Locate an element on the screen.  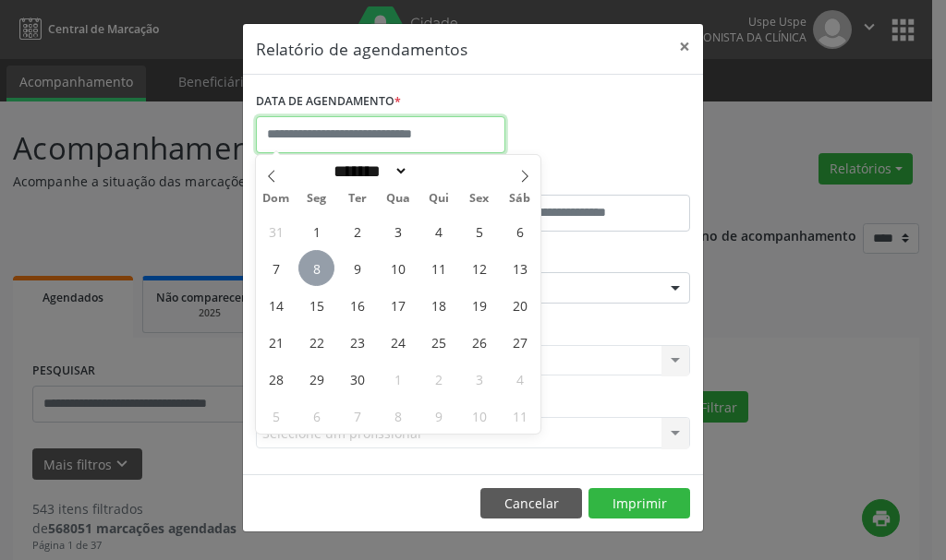
span: Setembro 18, 2025 is located at coordinates (438, 305).